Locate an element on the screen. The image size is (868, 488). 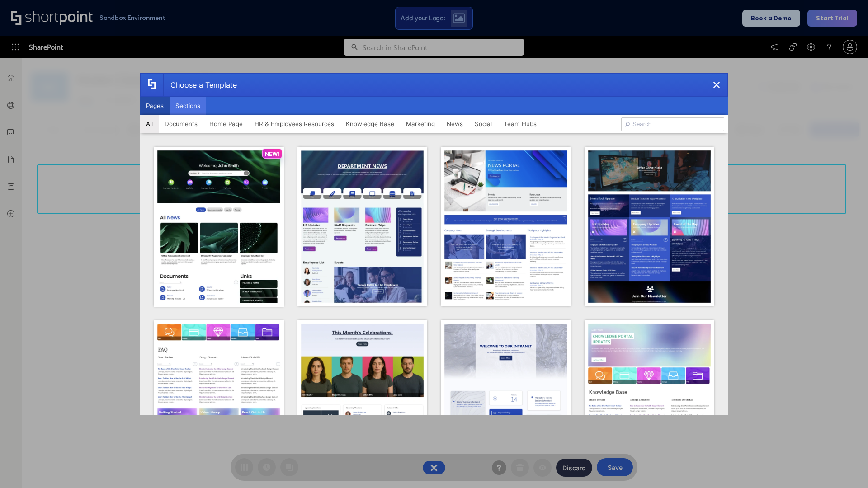
button: News is located at coordinates (455, 123).